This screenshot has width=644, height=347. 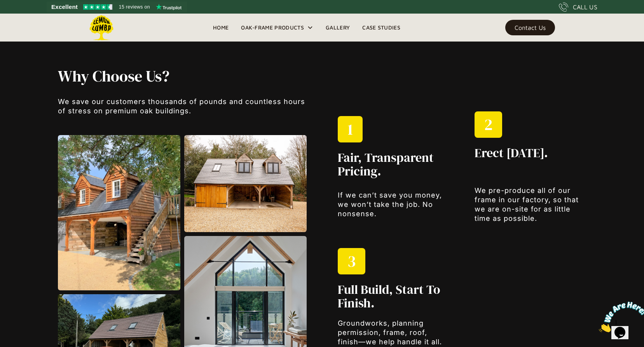 I want to click on h1: 2, so click(x=488, y=125).